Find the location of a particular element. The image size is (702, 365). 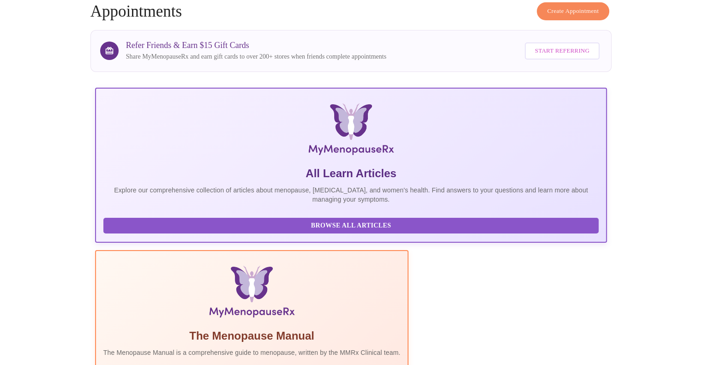

span: Browse All Articles is located at coordinates (351, 226).